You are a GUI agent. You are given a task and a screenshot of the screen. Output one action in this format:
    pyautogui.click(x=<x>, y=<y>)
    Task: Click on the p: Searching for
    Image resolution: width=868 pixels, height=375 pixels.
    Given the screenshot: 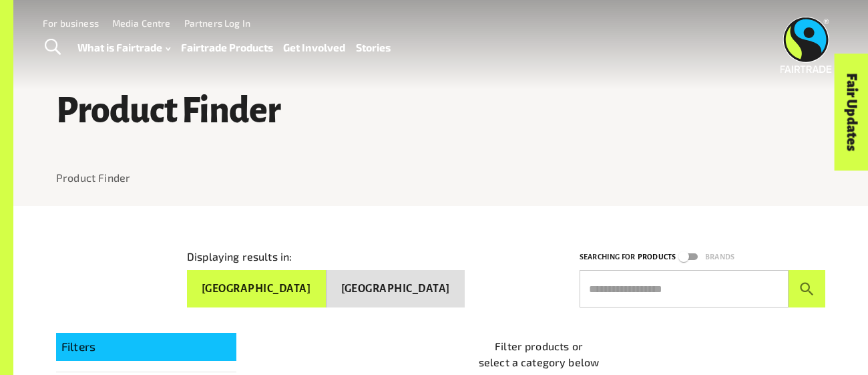 What is the action you would take?
    pyautogui.click(x=607, y=256)
    